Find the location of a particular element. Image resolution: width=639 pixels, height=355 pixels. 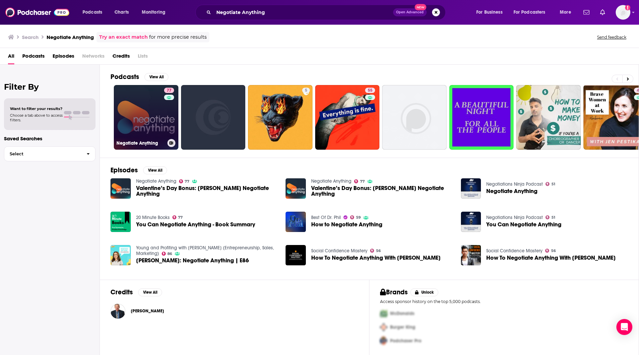

a: Episodes is located at coordinates (63, 57).